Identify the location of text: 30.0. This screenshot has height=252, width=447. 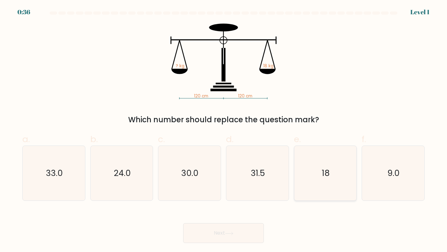
(190, 173).